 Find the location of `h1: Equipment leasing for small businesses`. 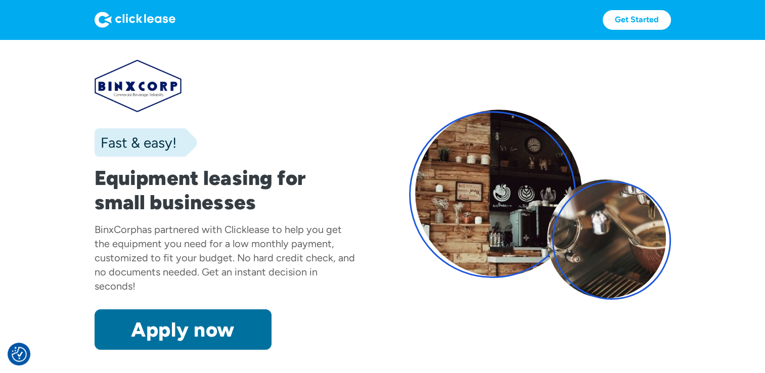

h1: Equipment leasing for small businesses is located at coordinates (225, 190).